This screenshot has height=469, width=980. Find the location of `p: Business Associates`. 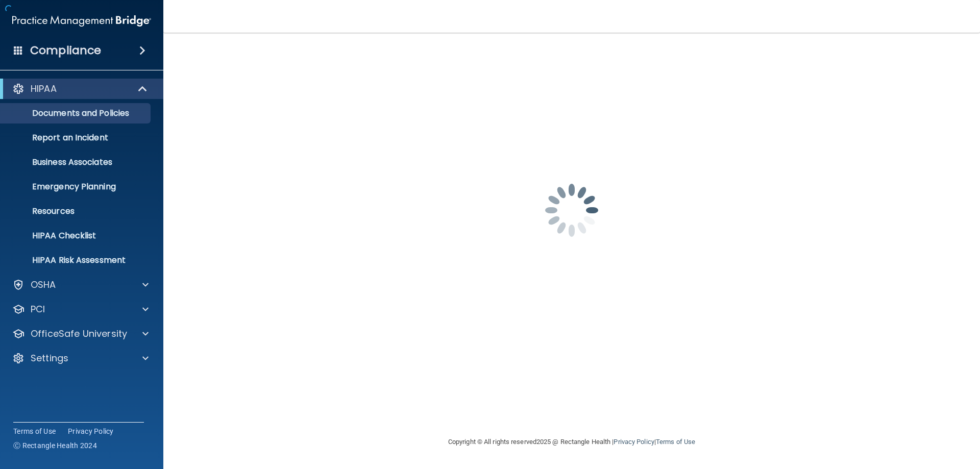

p: Business Associates is located at coordinates (76, 163).